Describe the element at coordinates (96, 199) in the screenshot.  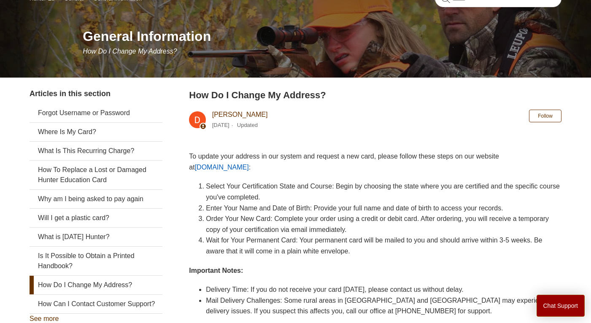
I see `a: Why am I being asked to pay again` at that location.